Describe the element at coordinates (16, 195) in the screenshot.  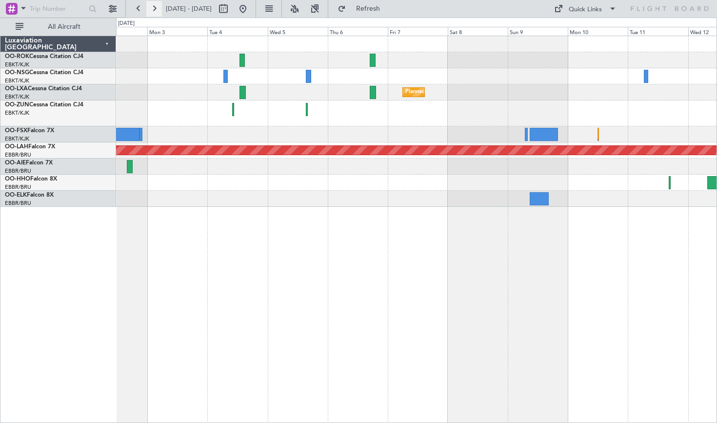
I see `span: OO-ELK` at that location.